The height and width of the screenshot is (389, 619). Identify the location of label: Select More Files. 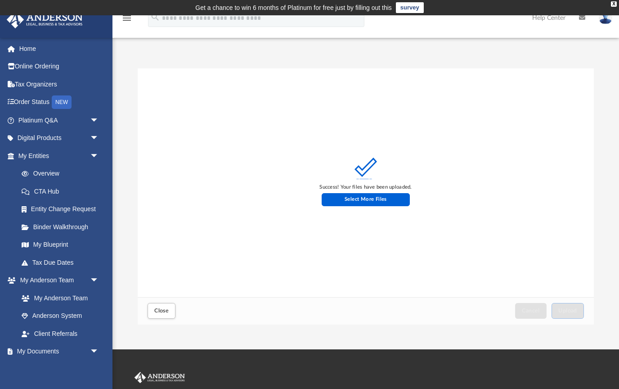
(366, 199).